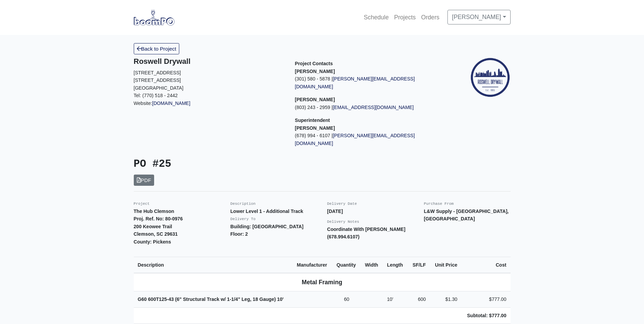 Image resolution: width=644 pixels, height=324 pixels. What do you see at coordinates (312, 121) in the screenshot?
I see `span: Superintendent` at bounding box center [312, 121].